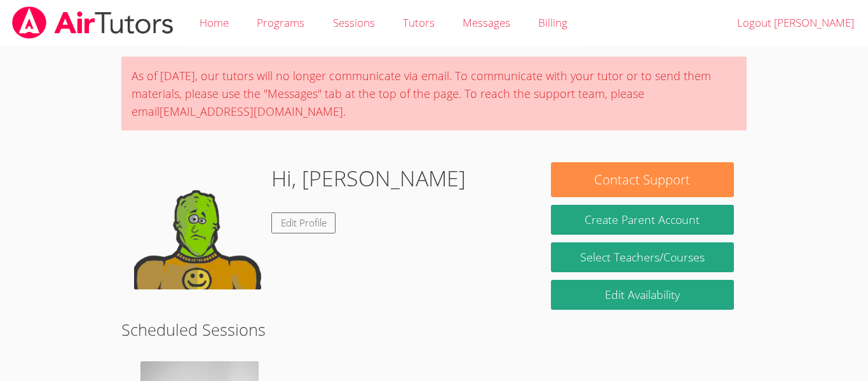 The image size is (868, 381). What do you see at coordinates (642, 257) in the screenshot?
I see `a: Select Teachers/Courses` at bounding box center [642, 257].